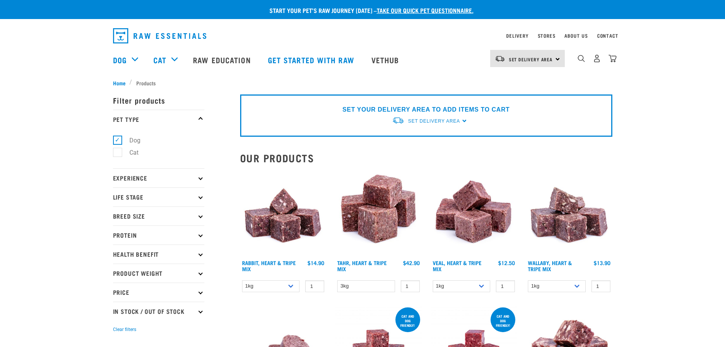 The image size is (725, 347). Describe the element at coordinates (159, 36) in the screenshot. I see `img: Raw Essentials Logo` at that location.